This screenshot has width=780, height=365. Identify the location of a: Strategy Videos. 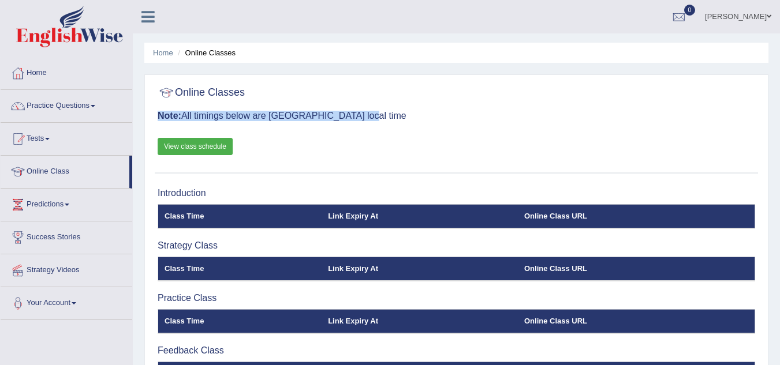
(66, 269).